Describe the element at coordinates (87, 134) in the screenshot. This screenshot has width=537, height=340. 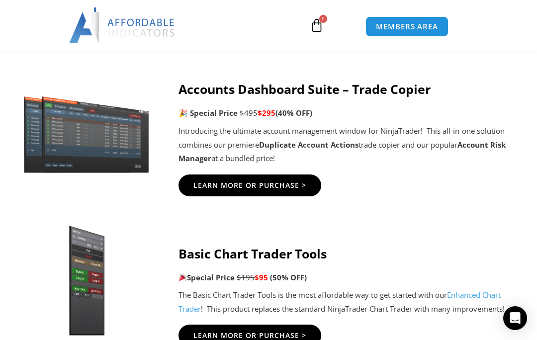
I see `img: Screenshot 2024-11-20 151221 | Affordable Indicators – NinjaTrader` at that location.